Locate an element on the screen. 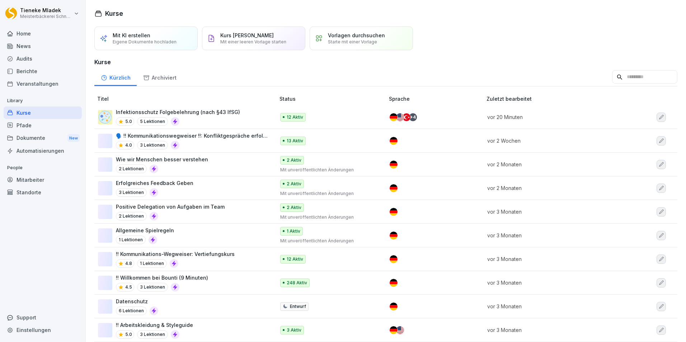  div: New is located at coordinates (74, 138).